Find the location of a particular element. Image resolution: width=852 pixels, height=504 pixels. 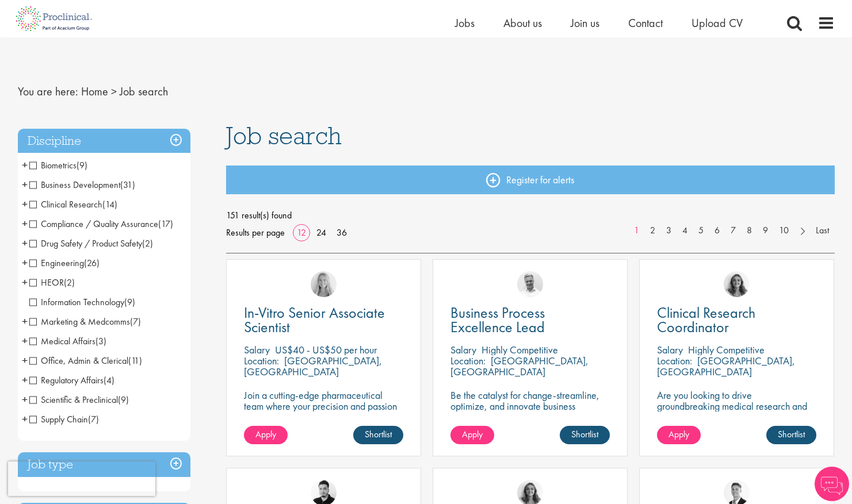

span: (3) is located at coordinates (101, 341).